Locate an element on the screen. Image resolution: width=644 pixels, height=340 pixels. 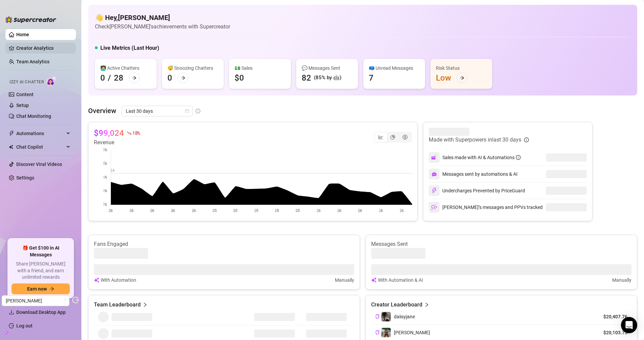
img: AI Chatter is located at coordinates (52, 81).